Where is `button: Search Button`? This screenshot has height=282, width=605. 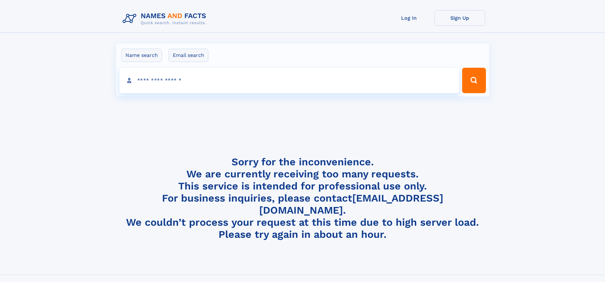 button: Search Button is located at coordinates (474, 80).